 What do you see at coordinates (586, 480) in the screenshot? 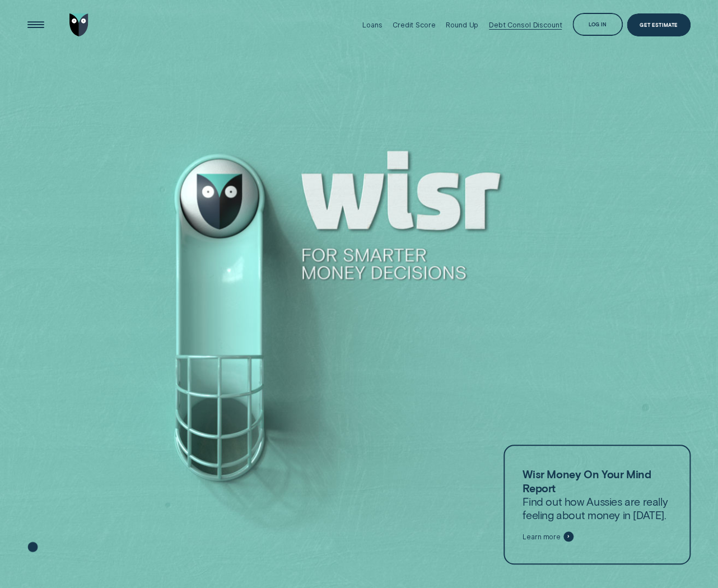
I see `strong: Wisr Money On Your Mind Report` at bounding box center [586, 480].